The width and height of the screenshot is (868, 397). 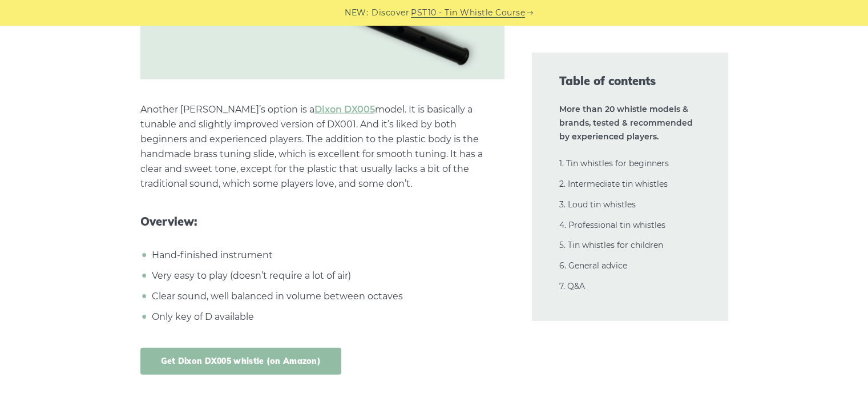 What do you see at coordinates (612, 225) in the screenshot?
I see `a: 4. Professional tin whistles` at bounding box center [612, 225].